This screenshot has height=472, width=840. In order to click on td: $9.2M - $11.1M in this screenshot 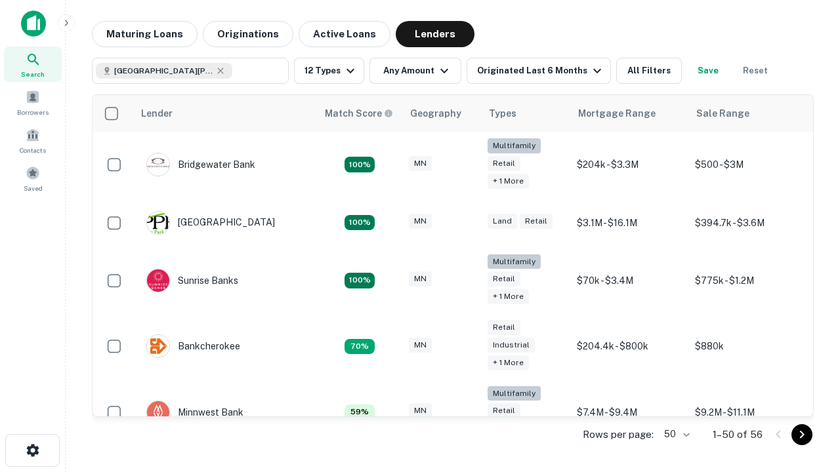, I will do `click(747, 413)`.